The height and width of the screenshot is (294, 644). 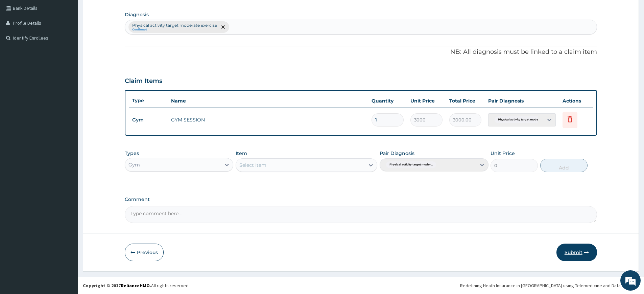 What do you see at coordinates (119, 11) in the screenshot?
I see `div: Minimize live chat window` at bounding box center [119, 11].